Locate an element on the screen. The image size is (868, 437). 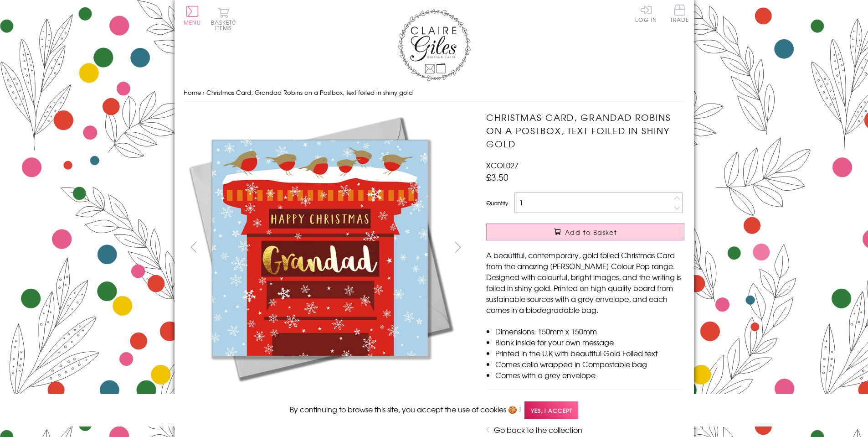
button: prev is located at coordinates (194, 247).